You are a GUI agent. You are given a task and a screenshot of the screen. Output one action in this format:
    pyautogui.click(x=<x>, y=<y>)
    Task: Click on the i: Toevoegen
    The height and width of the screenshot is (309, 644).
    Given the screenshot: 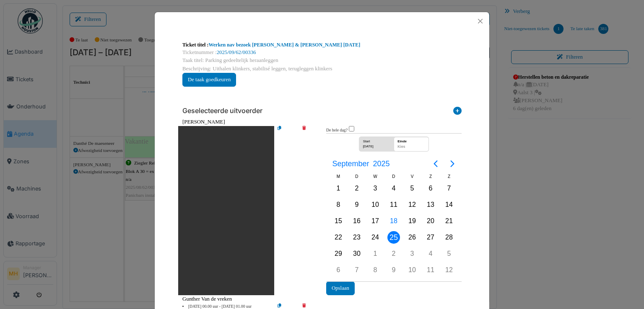 What is the action you would take?
    pyautogui.click(x=457, y=112)
    